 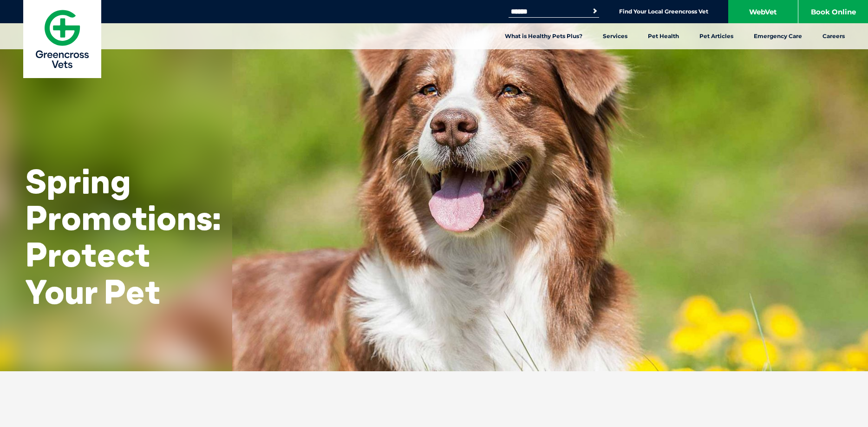 I want to click on a: Services, so click(x=615, y=36).